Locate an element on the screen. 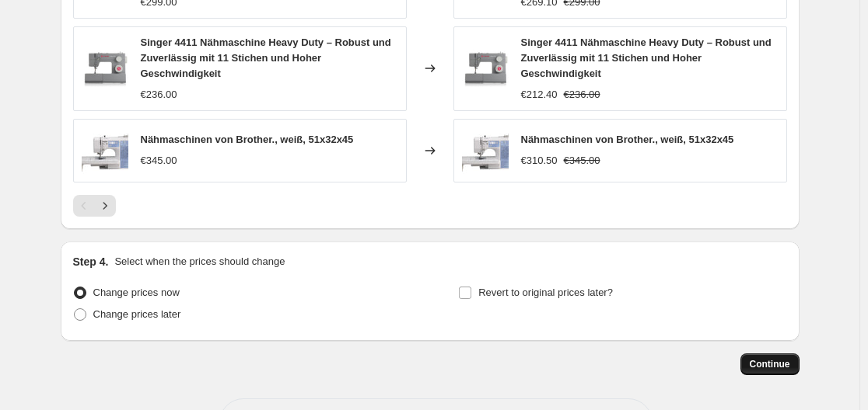 This screenshot has width=868, height=410. strike: €345.00 is located at coordinates (582, 161).